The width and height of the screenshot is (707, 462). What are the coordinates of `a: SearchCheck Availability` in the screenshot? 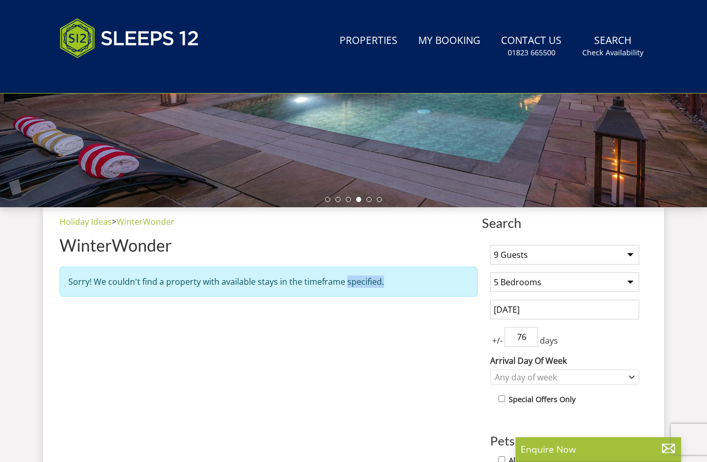 It's located at (612, 46).